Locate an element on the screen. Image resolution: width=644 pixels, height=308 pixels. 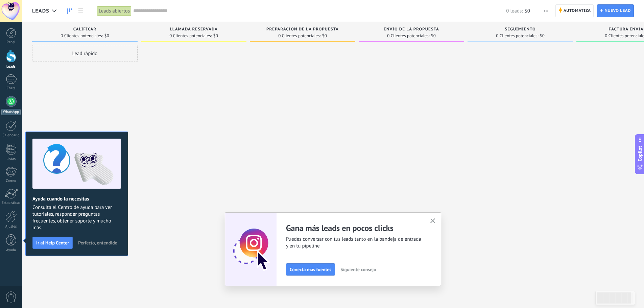
div: Lead rápido is located at coordinates (85, 54).